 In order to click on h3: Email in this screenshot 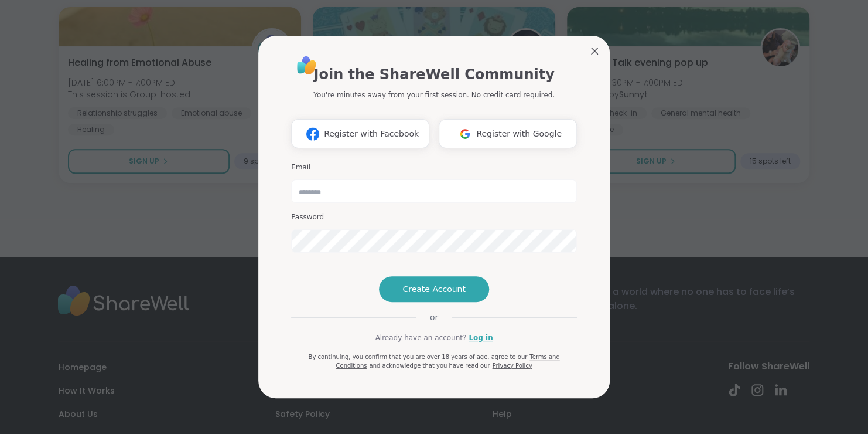, I will do `click(434, 167)`.